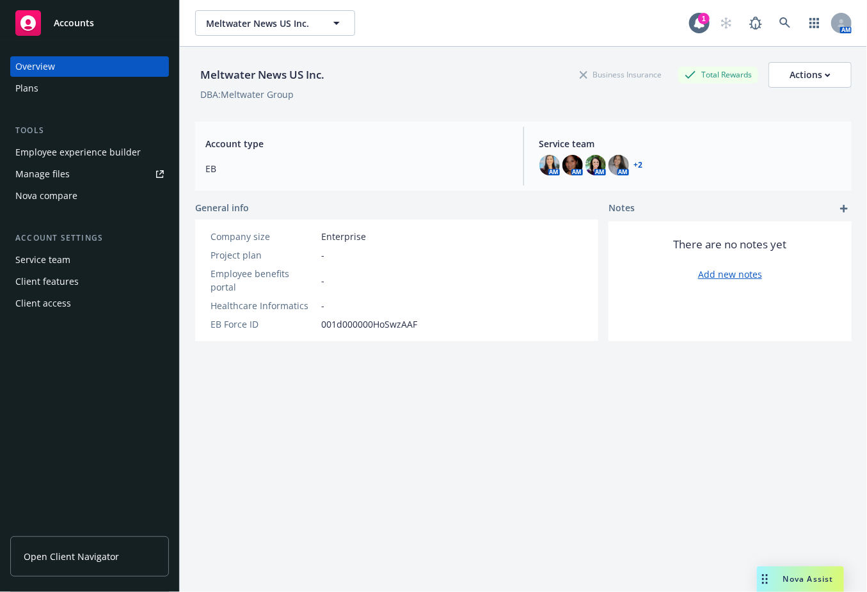 The height and width of the screenshot is (592, 867). I want to click on div: Business Insurance, so click(620, 74).